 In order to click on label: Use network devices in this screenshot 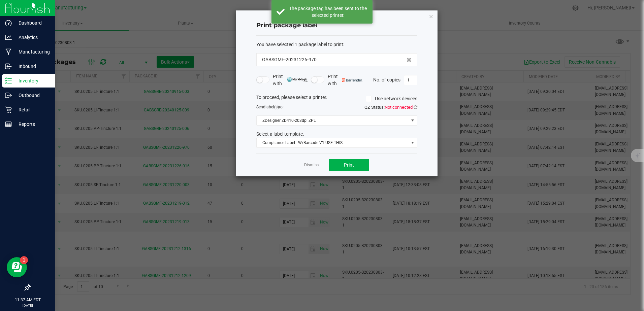, I will do `click(391, 99)`.